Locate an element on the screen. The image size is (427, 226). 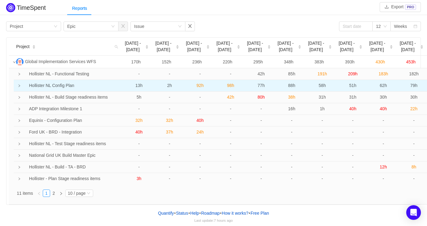
td: Hollister NL - Build - TA - BRD is located at coordinates (70, 167).